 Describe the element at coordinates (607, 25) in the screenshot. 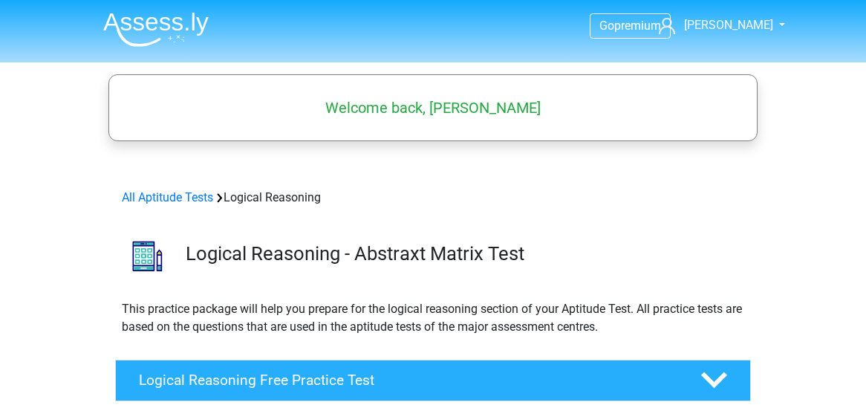

I see `span: Go` at that location.